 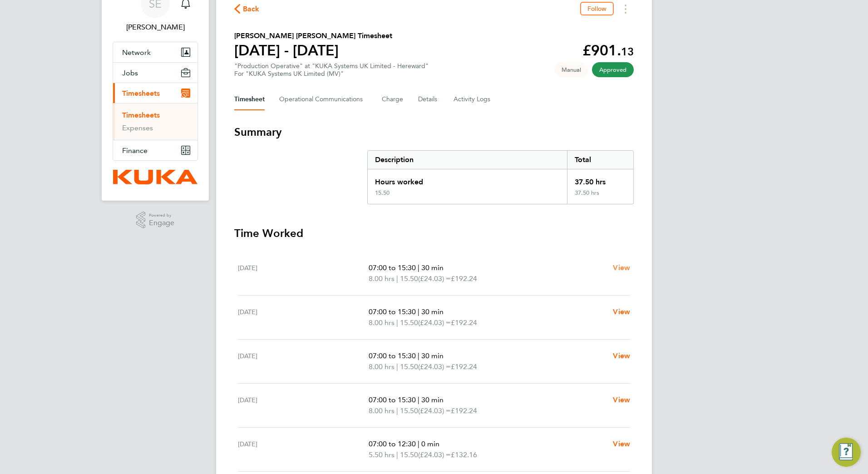 What do you see at coordinates (431, 444) in the screenshot?
I see `span: 0 min` at bounding box center [431, 444].